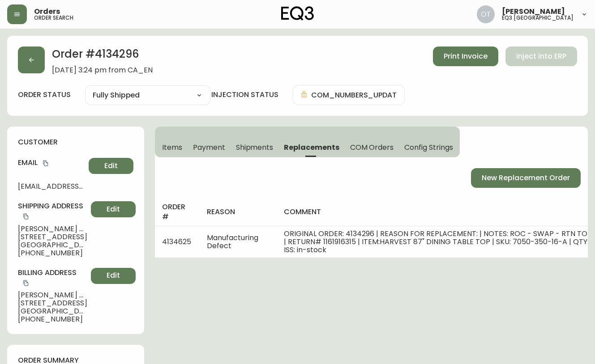 Image resolution: width=595 pixels, height=364 pixels. What do you see at coordinates (298, 14) in the screenshot?
I see `img: logo` at bounding box center [298, 14].